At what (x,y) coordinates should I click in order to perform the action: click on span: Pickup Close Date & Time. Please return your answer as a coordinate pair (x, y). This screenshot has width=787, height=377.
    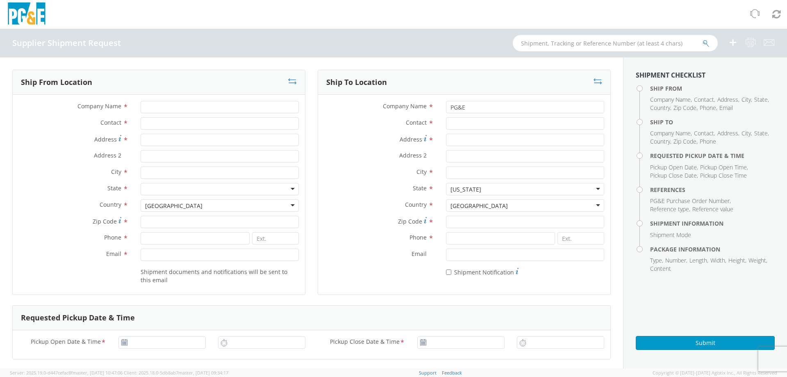
    Looking at the image, I should click on (365, 342).